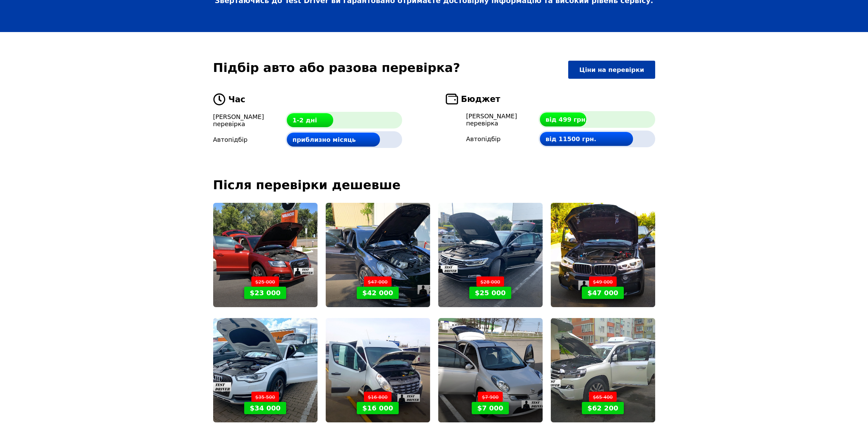 The image size is (868, 436). What do you see at coordinates (265, 396) in the screenshot?
I see `span: $35 500` at bounding box center [265, 396].